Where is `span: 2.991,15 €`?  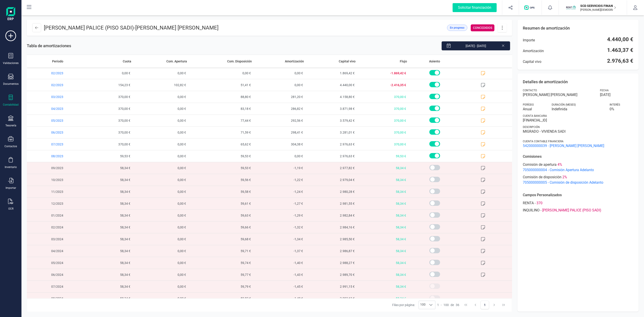
span: 2.991,15 € is located at coordinates (331, 286).